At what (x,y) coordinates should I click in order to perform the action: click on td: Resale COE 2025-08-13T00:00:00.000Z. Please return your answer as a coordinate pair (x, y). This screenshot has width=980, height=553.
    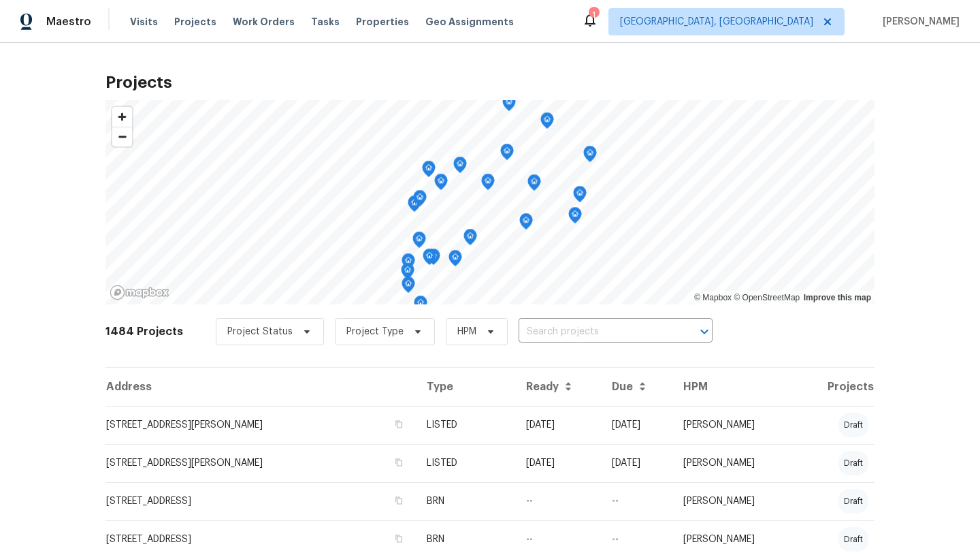
    Looking at the image, I should click on (637, 501).